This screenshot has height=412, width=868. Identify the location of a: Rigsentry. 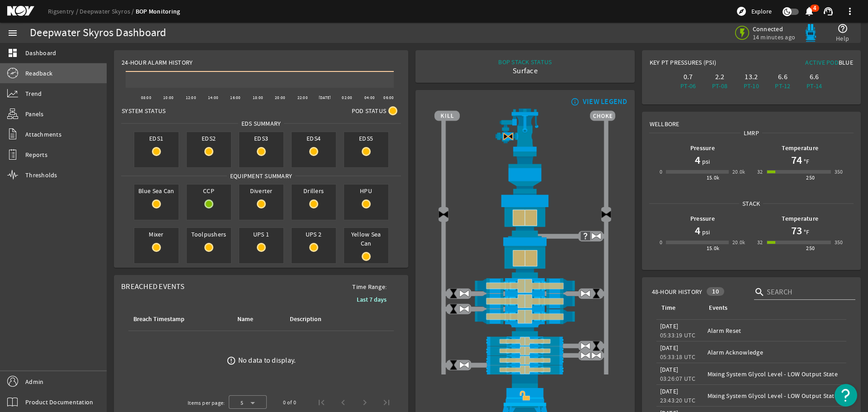
(64, 11).